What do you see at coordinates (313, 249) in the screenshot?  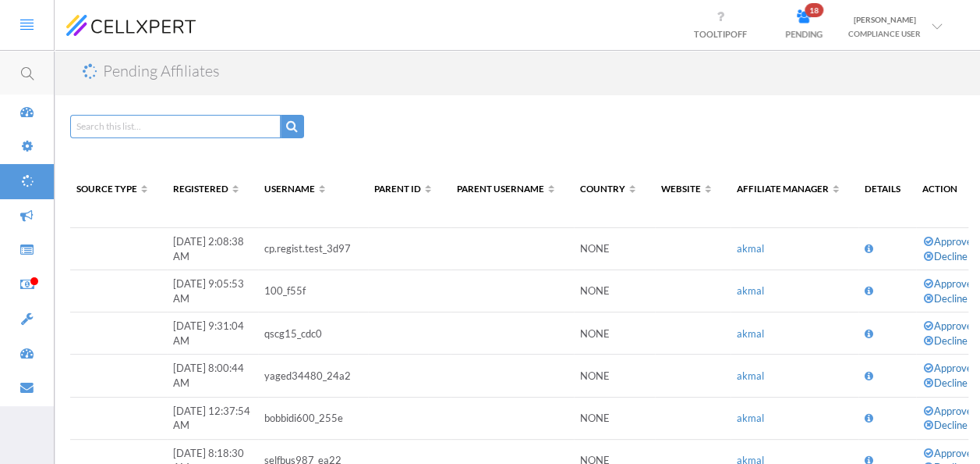 I see `td: cp.regist.test_3d97` at bounding box center [313, 249].